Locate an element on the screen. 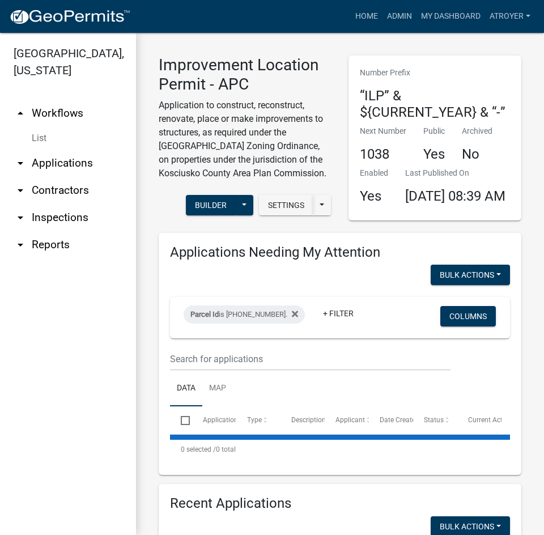 Image resolution: width=544 pixels, height=535 pixels. p: Next Number is located at coordinates (383, 131).